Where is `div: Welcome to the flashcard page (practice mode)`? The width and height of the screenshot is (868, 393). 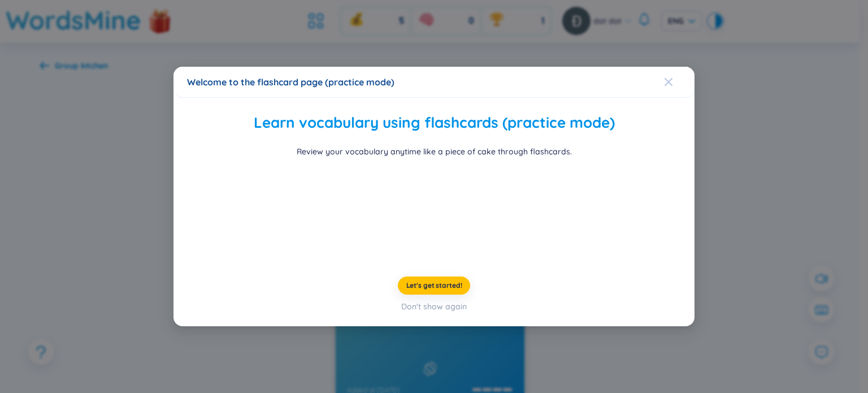
div: Welcome to the flashcard page (practice mode) is located at coordinates (434, 82).